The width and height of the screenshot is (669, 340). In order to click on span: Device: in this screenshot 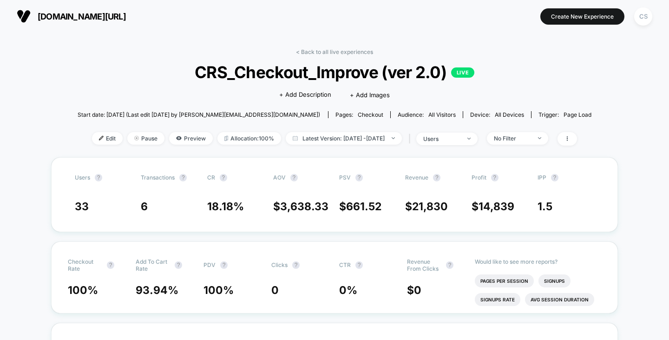, I will do `click(497, 114)`.